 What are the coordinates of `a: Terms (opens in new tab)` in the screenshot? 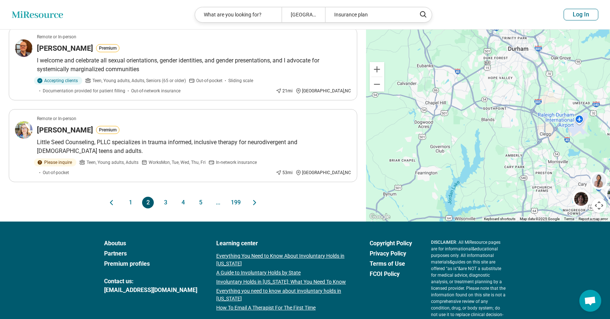 It's located at (569, 219).